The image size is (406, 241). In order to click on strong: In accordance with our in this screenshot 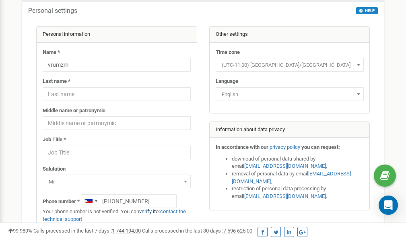, I will do `click(242, 147)`.